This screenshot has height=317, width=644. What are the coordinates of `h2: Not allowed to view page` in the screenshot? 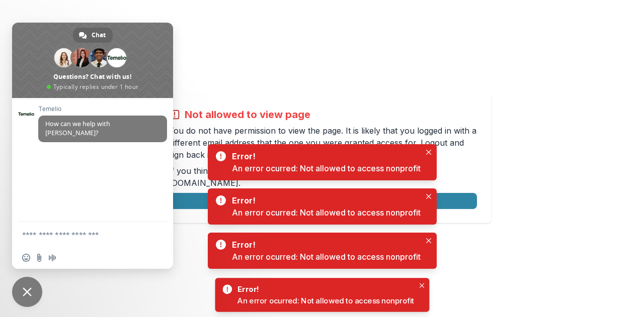 It's located at (248, 114).